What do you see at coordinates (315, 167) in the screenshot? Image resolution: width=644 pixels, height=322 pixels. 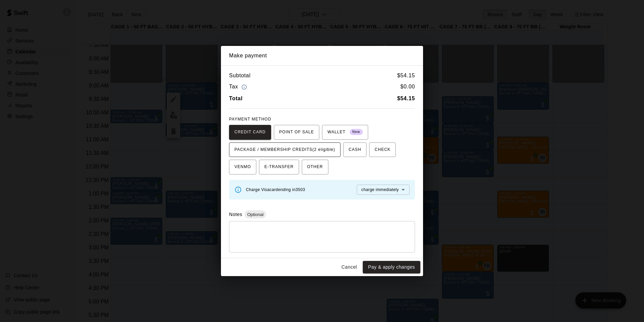 I see `span: OTHER` at bounding box center [315, 167].